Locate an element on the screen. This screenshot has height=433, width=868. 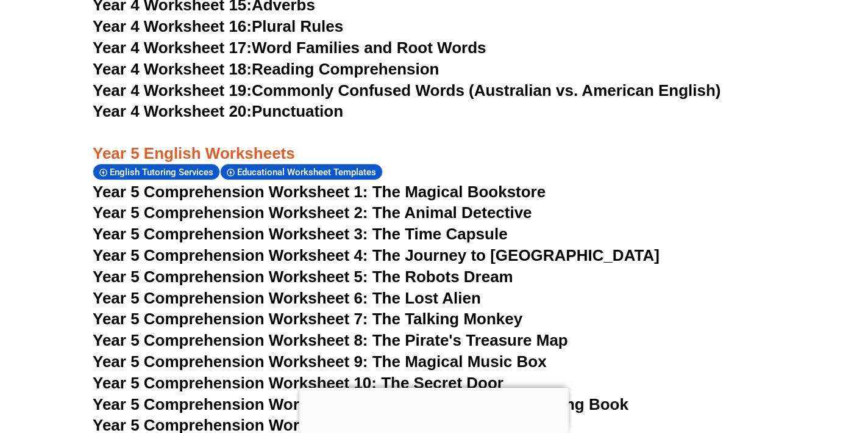
a: Year 5 Comprehension Worksheet 3: The Time Capsule is located at coordinates (300, 234).